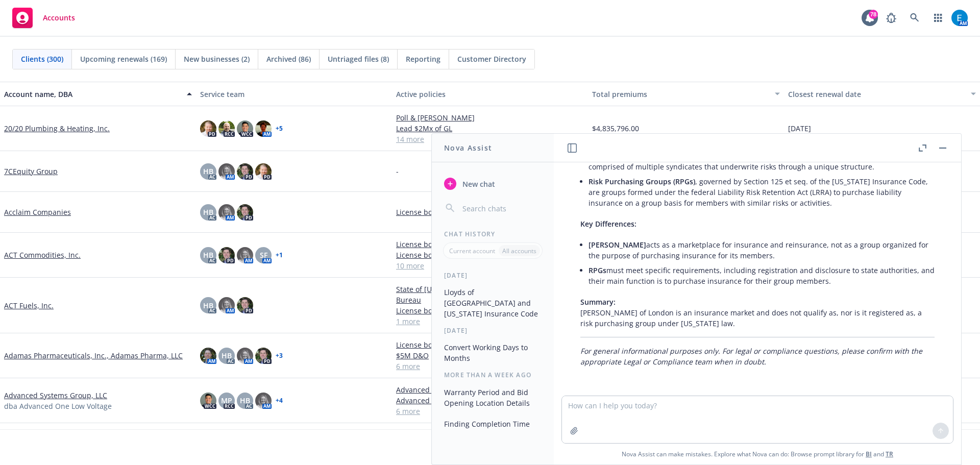 This screenshot has height=465, width=980. I want to click on span: Archived (86), so click(288, 59).